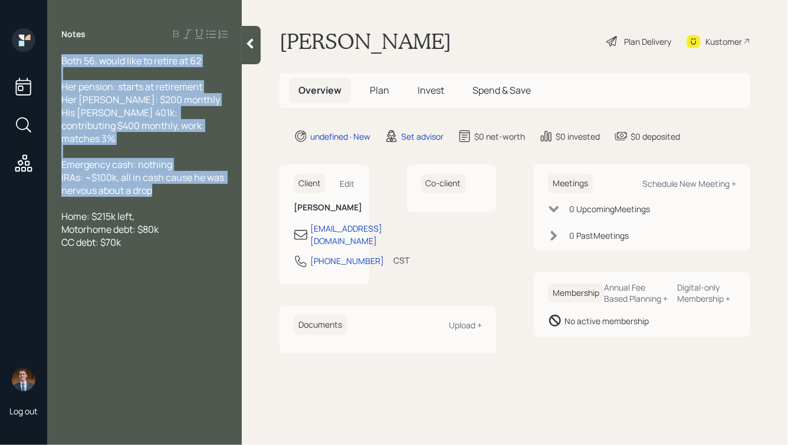 This screenshot has height=445, width=788. Describe the element at coordinates (599, 235) in the screenshot. I see `div: 0 Past Meeting s` at that location.